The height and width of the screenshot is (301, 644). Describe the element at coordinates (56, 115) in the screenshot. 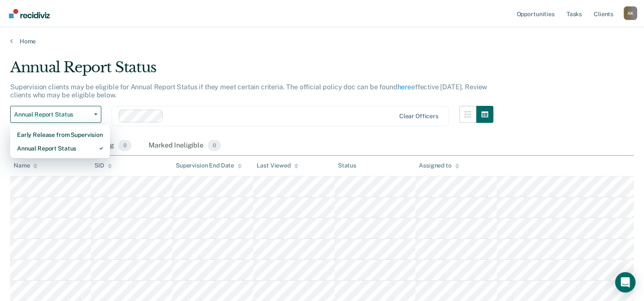

I see `button: Annual Report Status` at that location.